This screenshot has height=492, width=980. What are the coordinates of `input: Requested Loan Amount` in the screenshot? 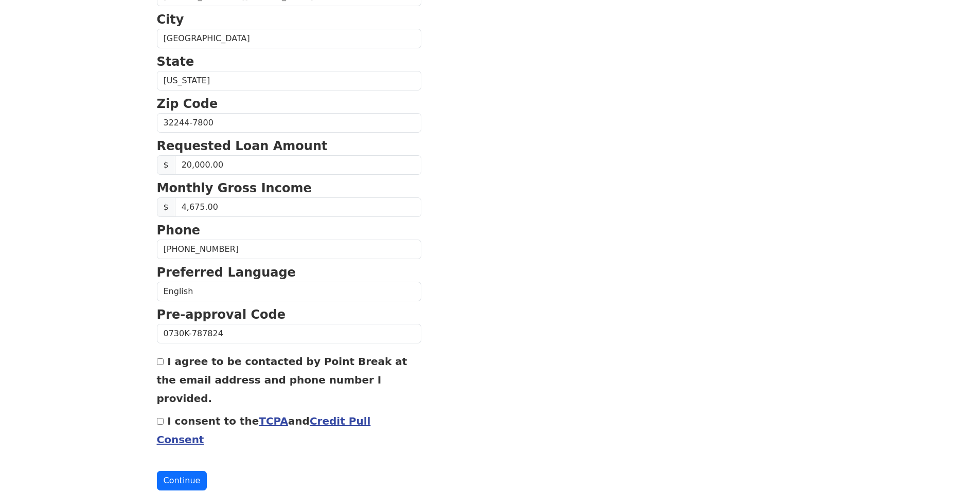 It's located at (298, 165).